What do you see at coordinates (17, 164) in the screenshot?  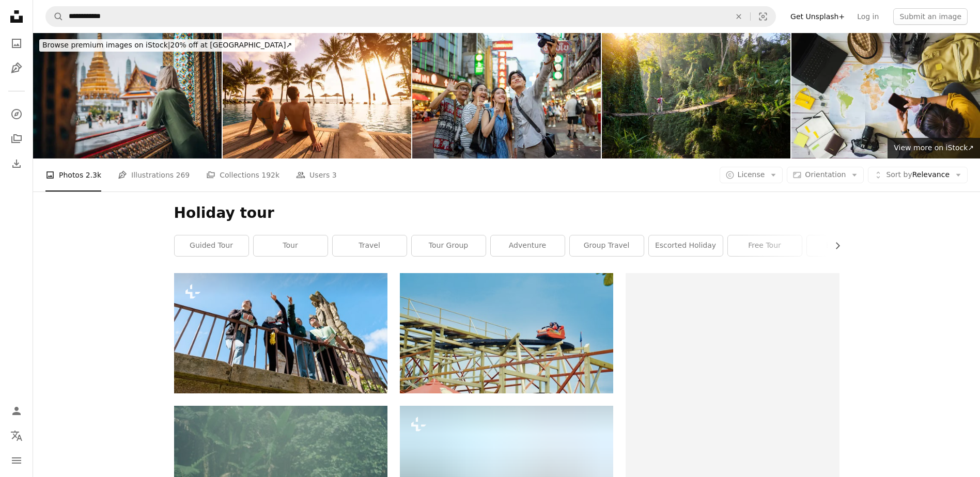 I see `a: Download History` at bounding box center [17, 164].